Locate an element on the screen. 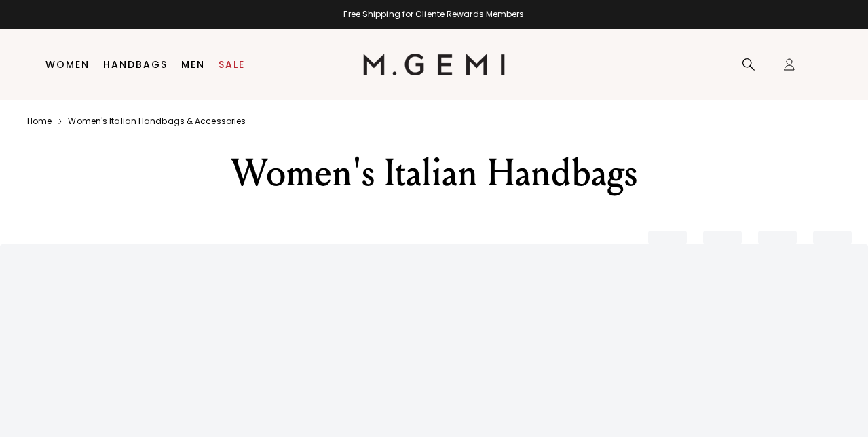 Image resolution: width=868 pixels, height=437 pixels. a: Handbags is located at coordinates (135, 64).